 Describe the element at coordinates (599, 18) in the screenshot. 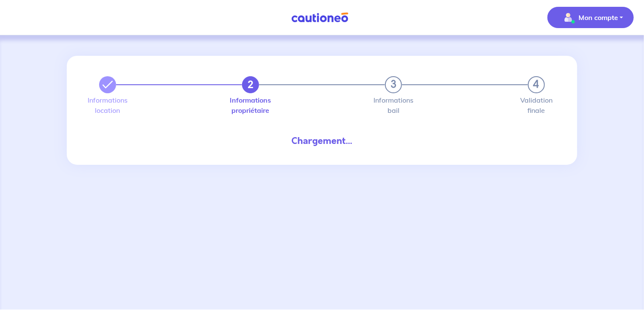

I see `p: Mon compte` at that location.